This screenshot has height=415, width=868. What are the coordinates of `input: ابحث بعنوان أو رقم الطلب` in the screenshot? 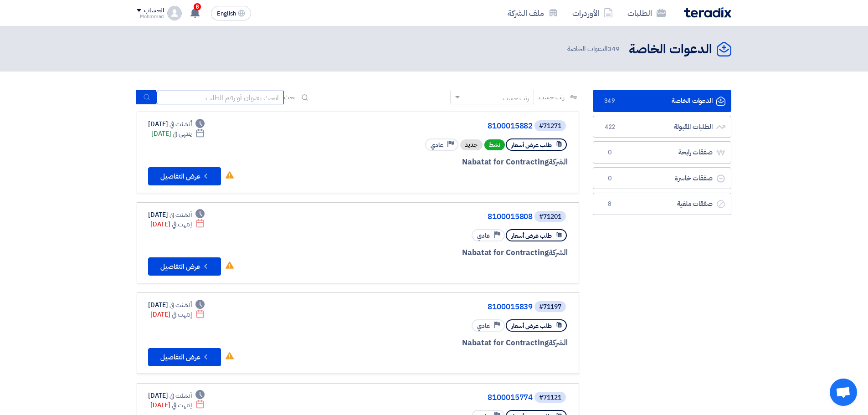 It's located at (220, 97).